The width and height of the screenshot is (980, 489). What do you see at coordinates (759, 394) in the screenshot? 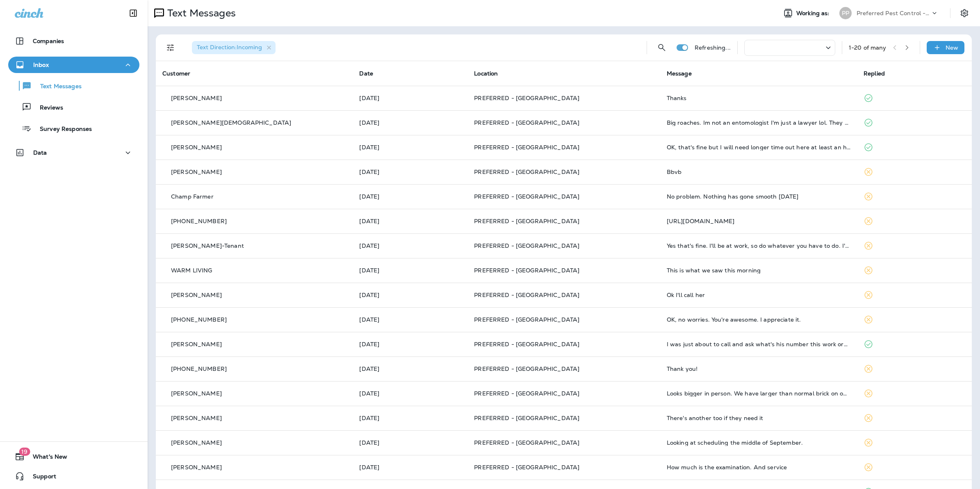
I see `div: Looks bigger in person. We have larger than normal brick on our house so hard to tell in pic.` at bounding box center [759, 394].